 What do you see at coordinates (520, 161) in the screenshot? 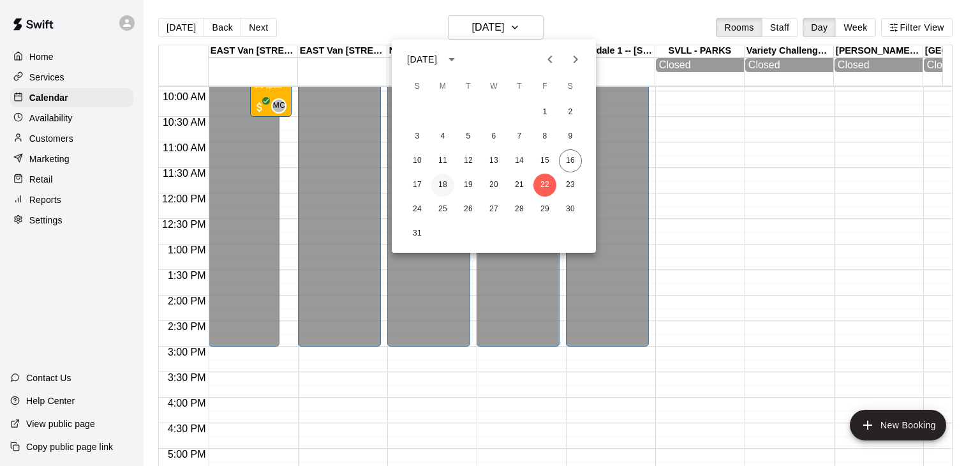
I see `button: 14` at bounding box center [520, 161].